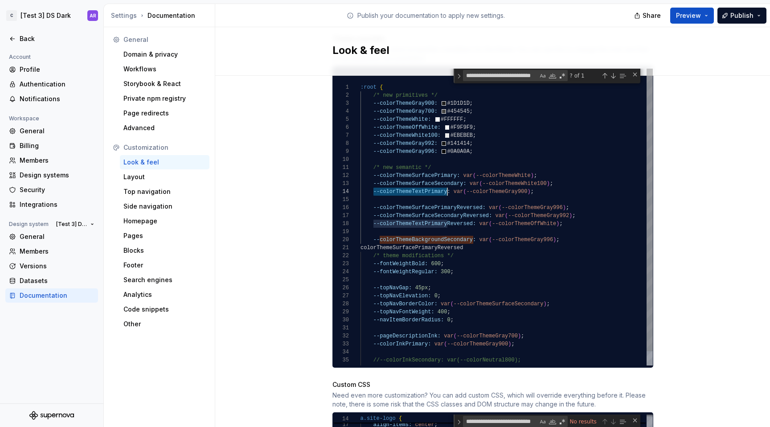 The width and height of the screenshot is (770, 427). Describe the element at coordinates (164, 295) in the screenshot. I see `div: Analytics` at that location.